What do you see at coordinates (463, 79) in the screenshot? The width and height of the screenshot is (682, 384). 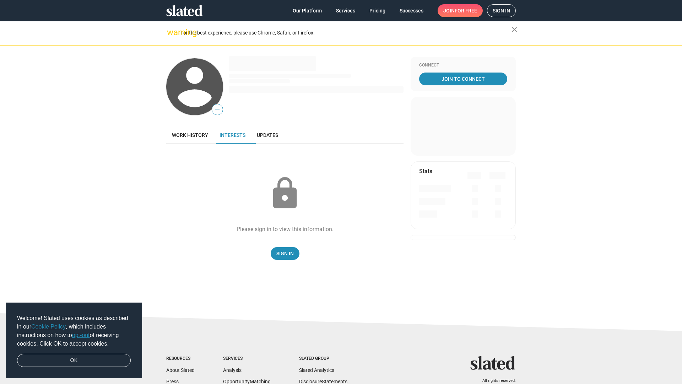 I see `a: Join To Connect` at bounding box center [463, 79].